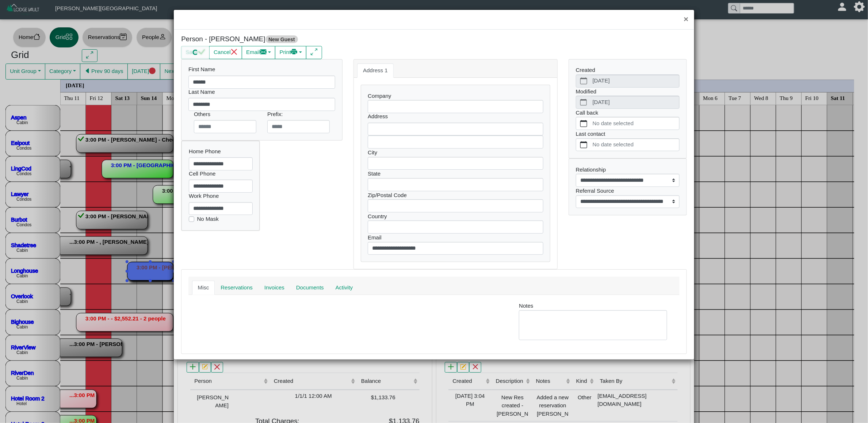 The height and width of the screenshot is (423, 868). I want to click on svg: x, so click(234, 52).